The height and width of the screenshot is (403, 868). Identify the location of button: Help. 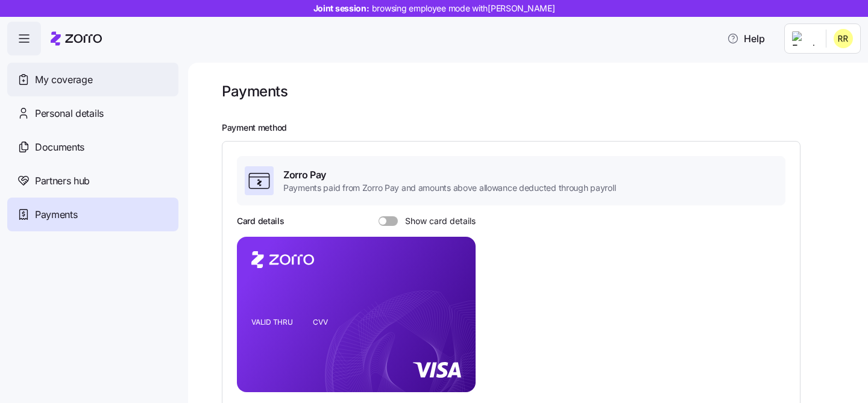
(746, 39).